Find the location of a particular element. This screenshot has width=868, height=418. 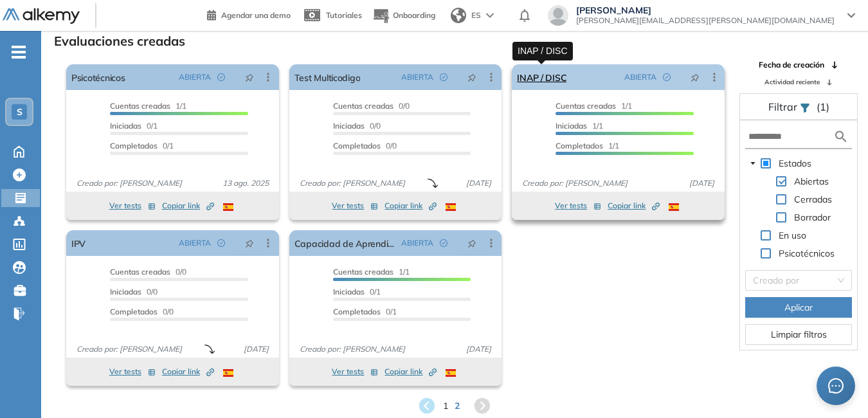

span: Psicotécnicos is located at coordinates (807, 253).